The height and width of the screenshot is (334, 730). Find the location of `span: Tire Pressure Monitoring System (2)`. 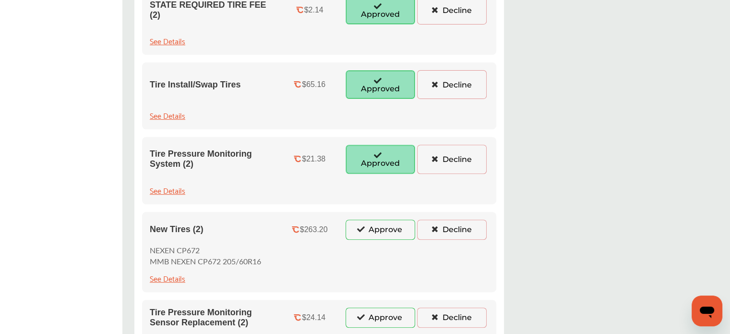

span: Tire Pressure Monitoring System (2) is located at coordinates (212, 159).